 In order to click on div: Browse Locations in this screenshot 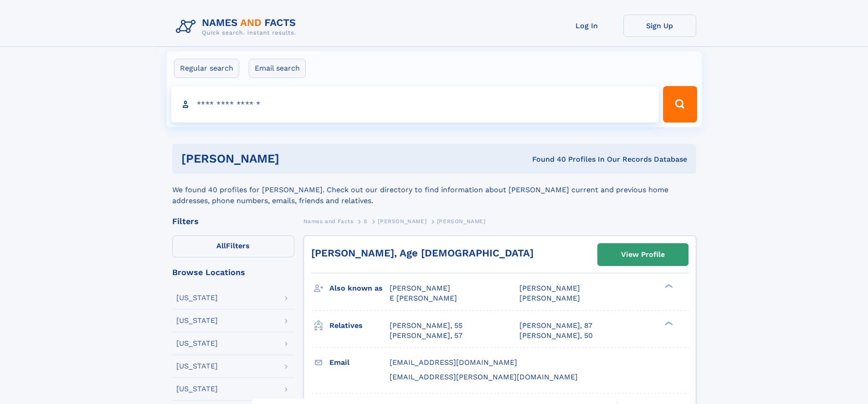, I will do `click(234, 273)`.